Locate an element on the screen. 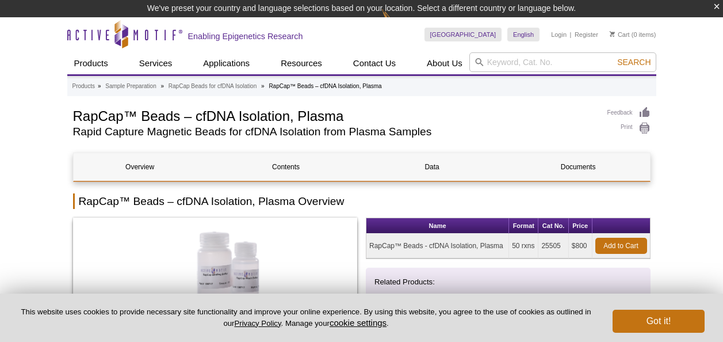 The height and width of the screenshot is (342, 723). a: RapCap Beads – cfDNA Isolation, Saliva is located at coordinates (445, 296).